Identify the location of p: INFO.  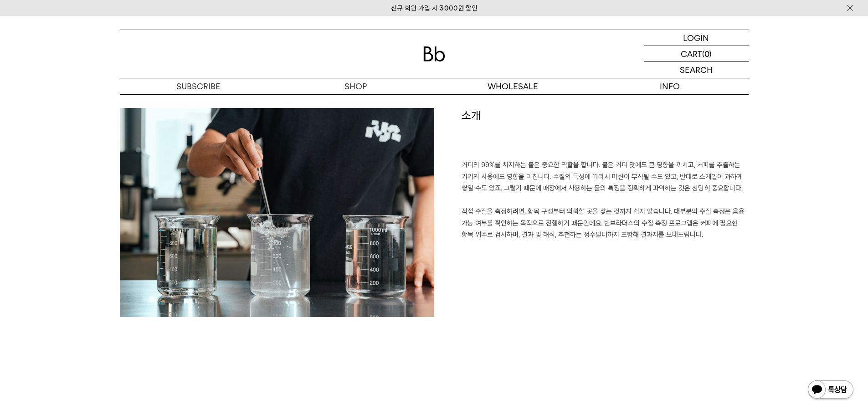
(670, 86).